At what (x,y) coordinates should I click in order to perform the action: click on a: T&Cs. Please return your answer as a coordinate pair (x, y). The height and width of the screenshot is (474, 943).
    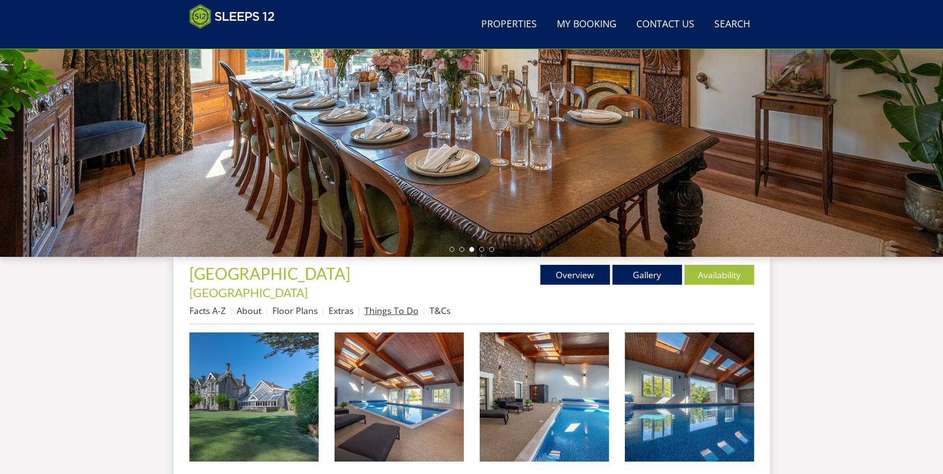
    Looking at the image, I should click on (440, 311).